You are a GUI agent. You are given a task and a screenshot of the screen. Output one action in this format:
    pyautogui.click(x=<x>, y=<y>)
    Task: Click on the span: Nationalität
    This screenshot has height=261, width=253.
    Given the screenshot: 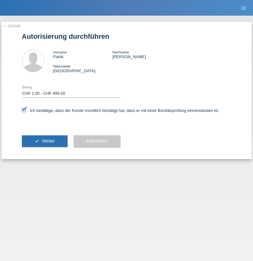 What is the action you would take?
    pyautogui.click(x=62, y=66)
    